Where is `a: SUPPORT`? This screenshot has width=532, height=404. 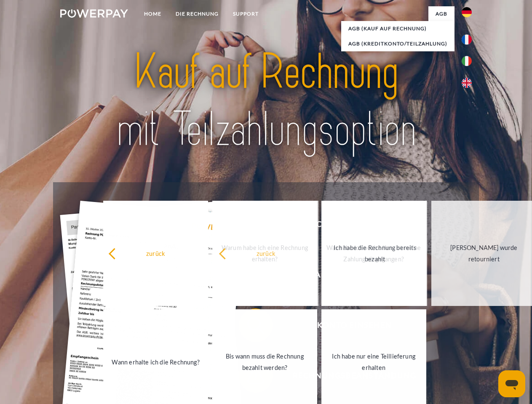 a: SUPPORT is located at coordinates (246, 14).